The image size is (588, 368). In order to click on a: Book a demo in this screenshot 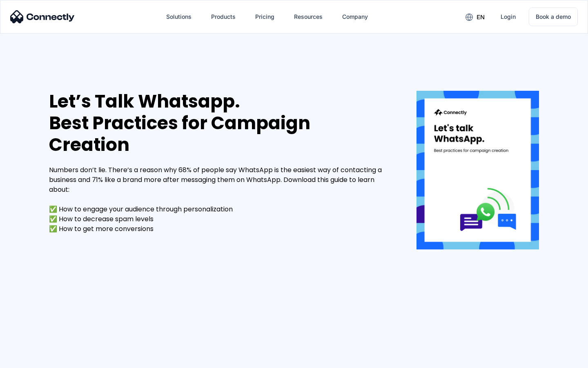, I will do `click(554, 17)`.